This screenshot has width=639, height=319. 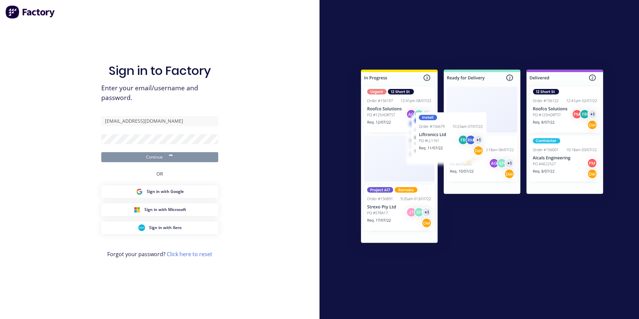 What do you see at coordinates (160, 210) in the screenshot?
I see `button: Microsoft Sign inSign in with Microsoft` at bounding box center [160, 210].